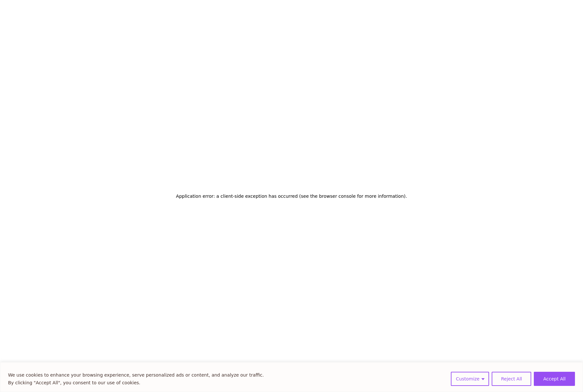 The image size is (583, 392). I want to click on button: Reject All, so click(511, 379).